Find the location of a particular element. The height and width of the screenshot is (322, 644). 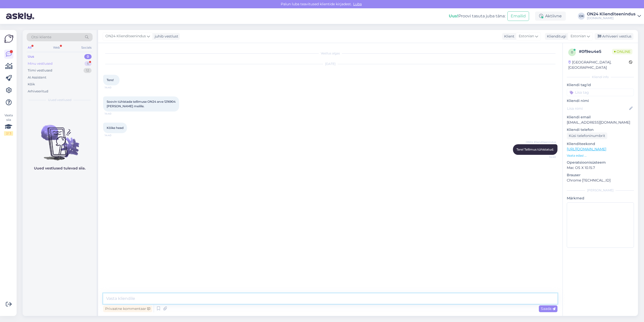

span: 0 is located at coordinates (572, 52).